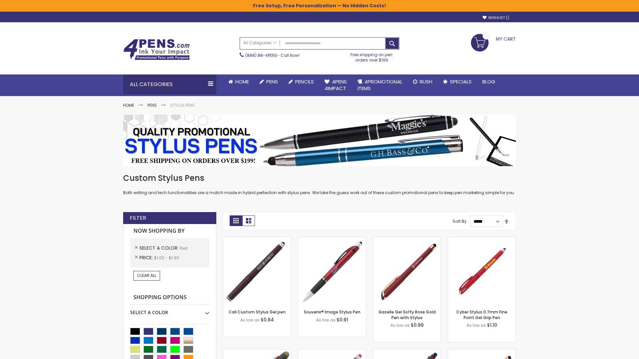 This screenshot has height=359, width=639. What do you see at coordinates (138, 218) in the screenshot?
I see `strong: Filter` at bounding box center [138, 218].